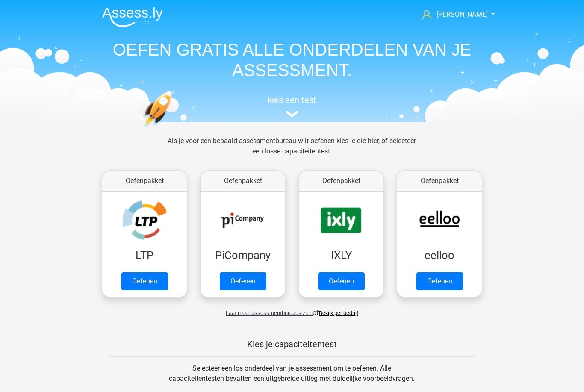 The width and height of the screenshot is (584, 392). What do you see at coordinates (133, 17) in the screenshot?
I see `img: Assessly` at bounding box center [133, 17].